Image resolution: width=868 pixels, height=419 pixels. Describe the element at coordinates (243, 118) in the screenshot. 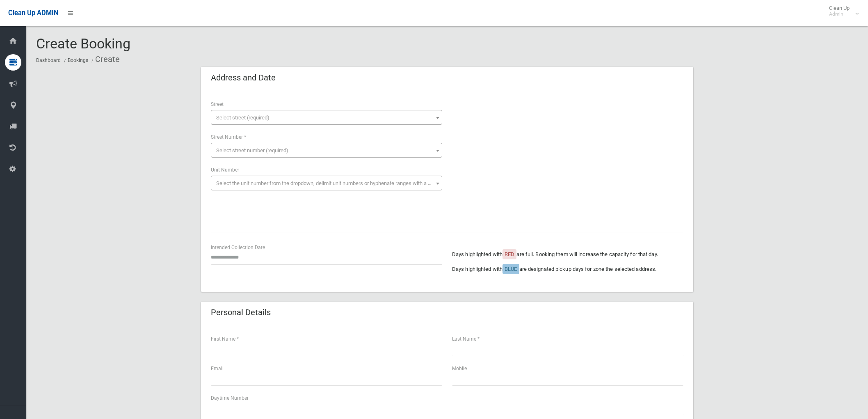

I see `span: Select street (required)` at that location.